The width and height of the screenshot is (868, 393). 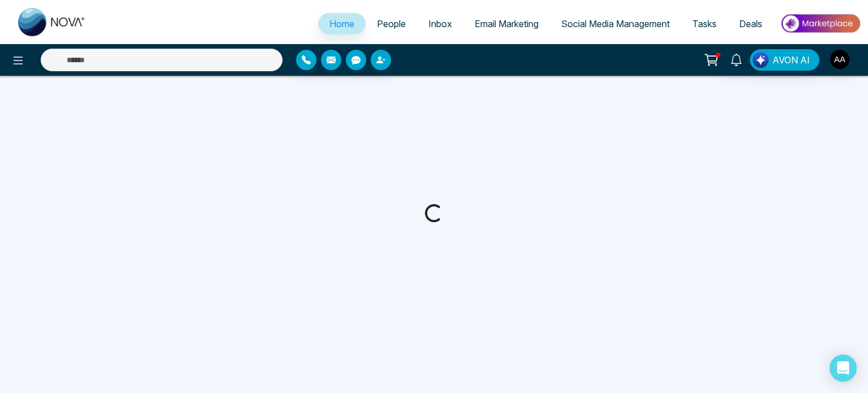 What do you see at coordinates (750, 23) in the screenshot?
I see `span: Deals` at bounding box center [750, 23].